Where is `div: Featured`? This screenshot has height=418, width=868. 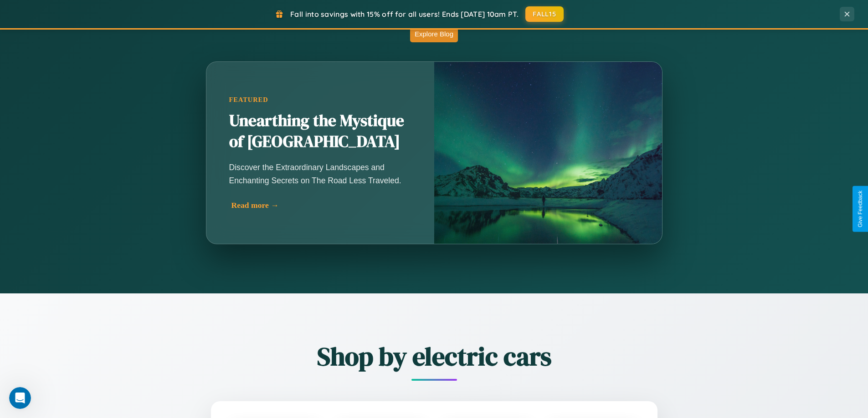
div: Featured is located at coordinates (320, 100).